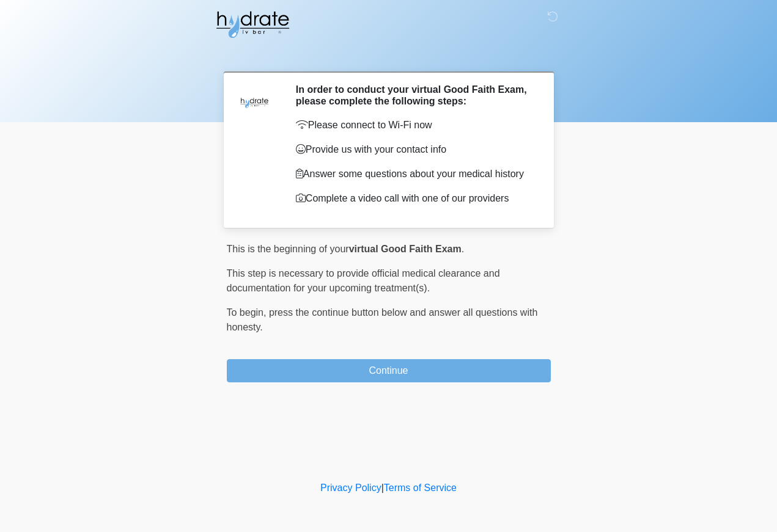  What do you see at coordinates (253, 24) in the screenshot?
I see `img: Hydrate IV Bar - Fort Collins Logo` at bounding box center [253, 24].